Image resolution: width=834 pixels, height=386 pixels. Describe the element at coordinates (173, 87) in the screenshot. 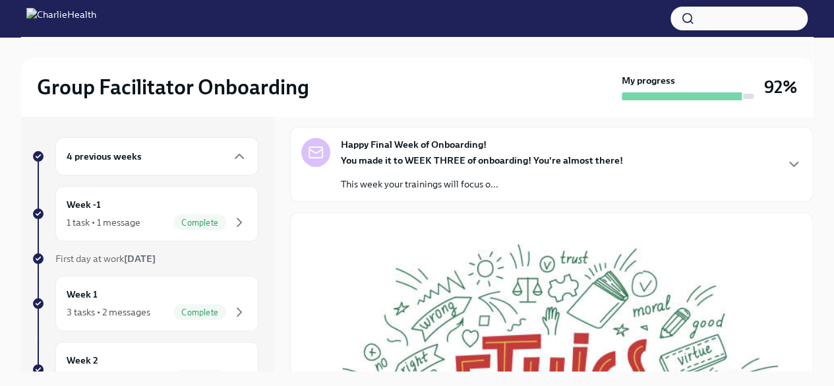

I see `h2: Group Facilitator Onboarding` at that location.